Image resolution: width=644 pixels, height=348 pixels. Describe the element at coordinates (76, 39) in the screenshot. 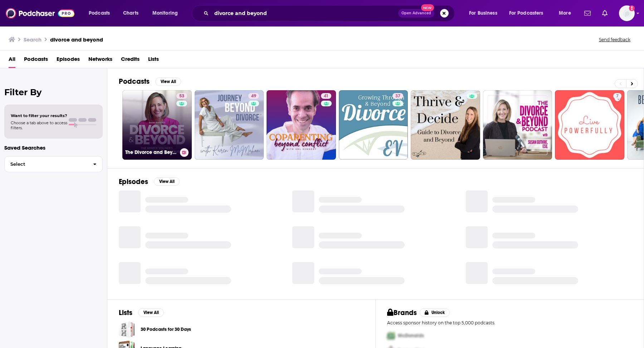

I see `h3: divorce and beyond` at that location.